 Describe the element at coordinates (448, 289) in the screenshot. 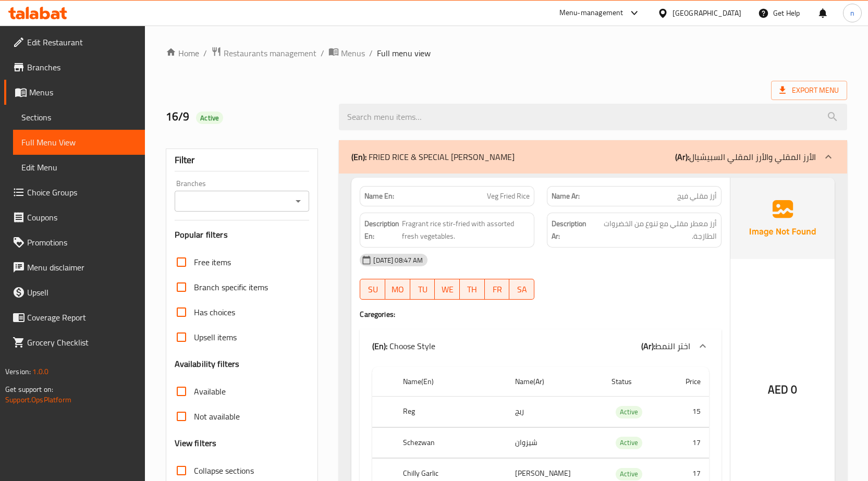

I see `span: WE` at that location.